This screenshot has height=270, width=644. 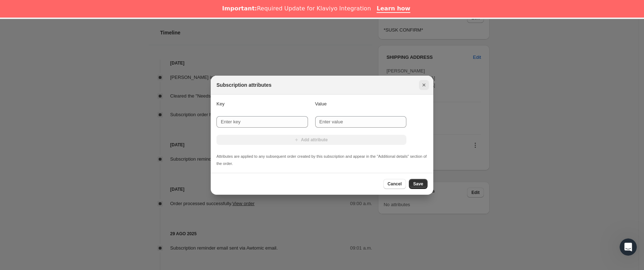 What do you see at coordinates (321, 104) in the screenshot?
I see `span: Value` at bounding box center [321, 104].